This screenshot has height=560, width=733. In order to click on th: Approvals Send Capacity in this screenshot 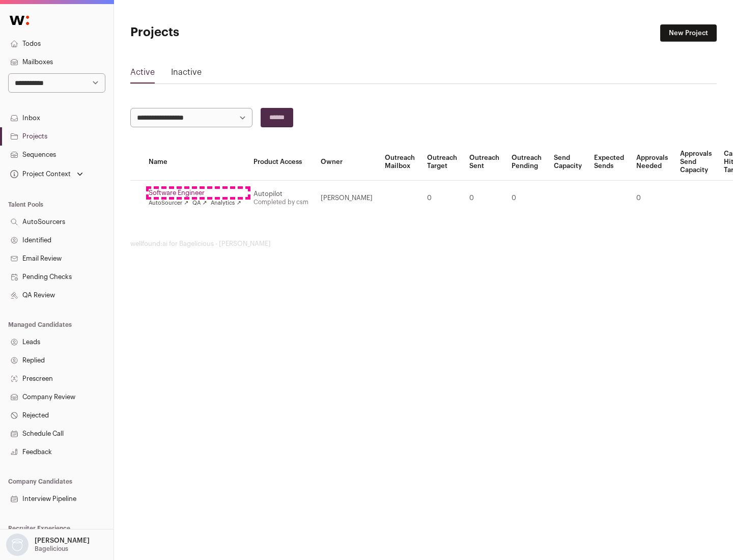, I will do `click(696, 162)`.